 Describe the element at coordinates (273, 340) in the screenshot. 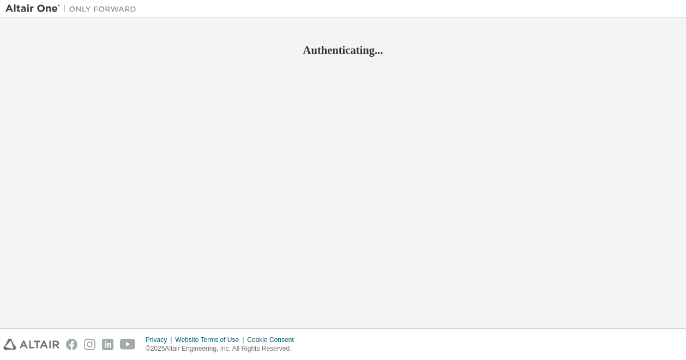

I see `div: Cookie Consent` at that location.